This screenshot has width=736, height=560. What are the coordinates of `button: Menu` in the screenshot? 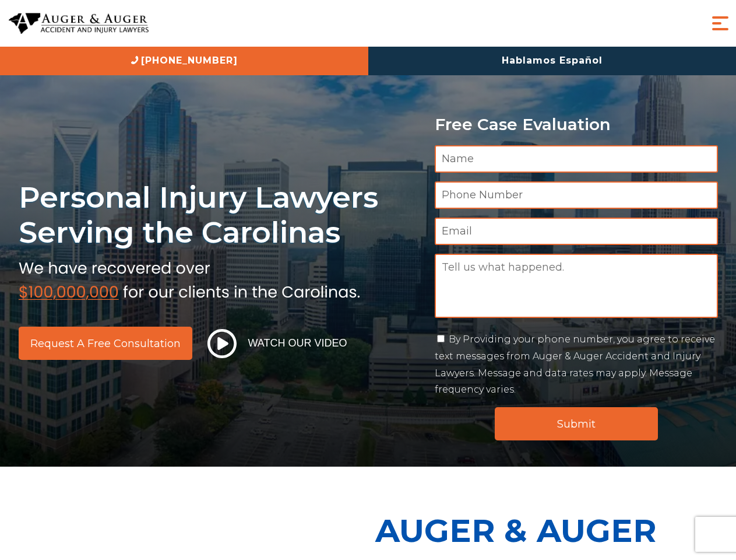 It's located at (720, 24).